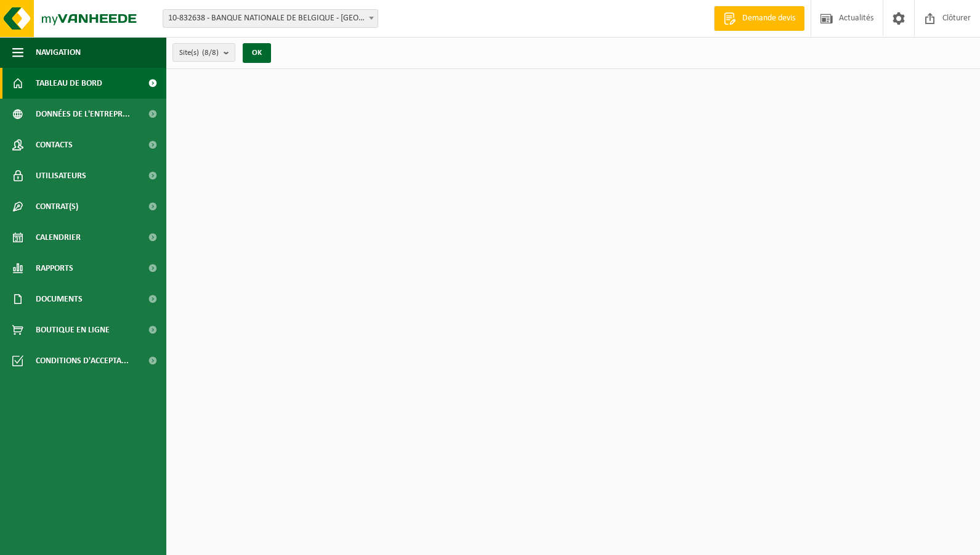 The height and width of the screenshot is (555, 980). What do you see at coordinates (199, 53) in the screenshot?
I see `span: Site(s)` at bounding box center [199, 53].